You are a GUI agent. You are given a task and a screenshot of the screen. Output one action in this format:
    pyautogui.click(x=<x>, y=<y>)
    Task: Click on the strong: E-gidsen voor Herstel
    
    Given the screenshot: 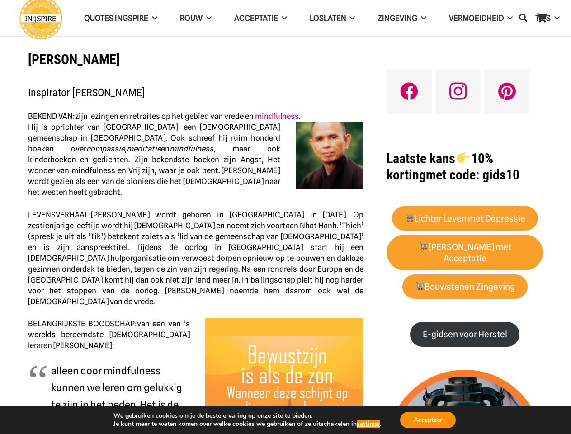 What is the action you would take?
    pyautogui.click(x=465, y=334)
    